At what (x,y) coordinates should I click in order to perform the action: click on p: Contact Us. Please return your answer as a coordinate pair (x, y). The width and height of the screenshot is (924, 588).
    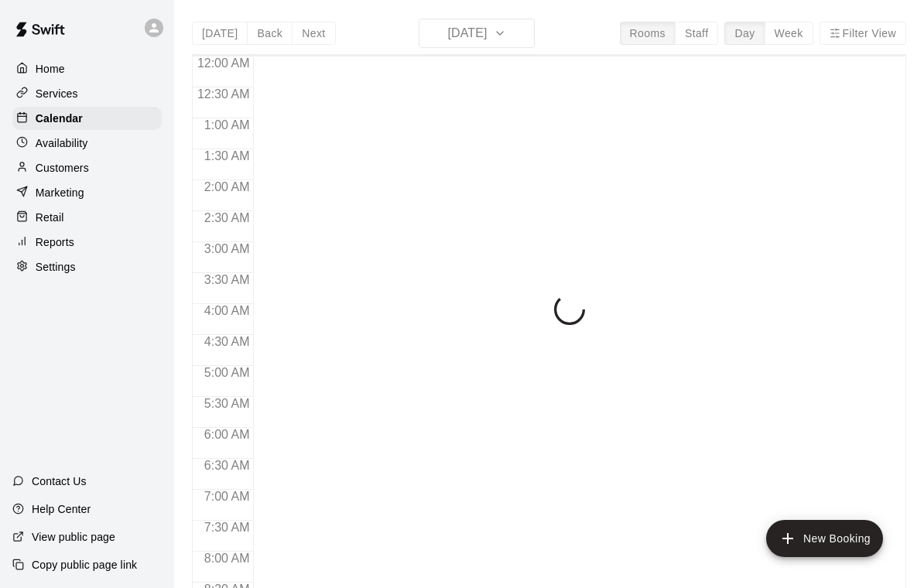
    Looking at the image, I should click on (59, 481).